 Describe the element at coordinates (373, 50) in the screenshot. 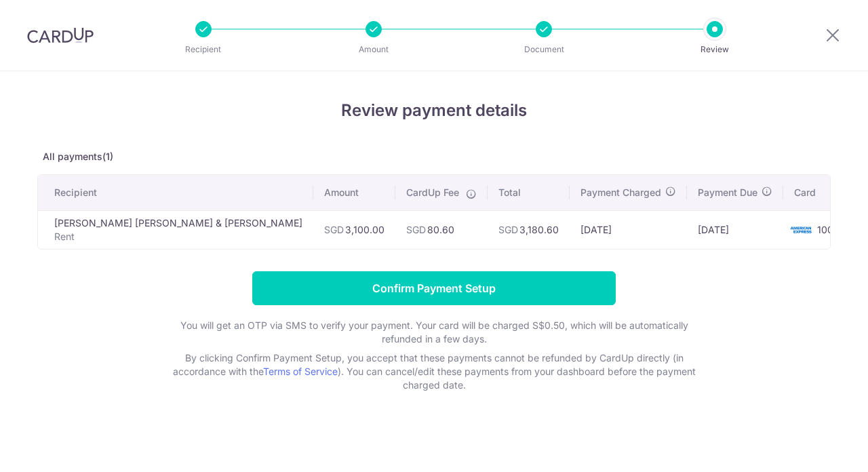

I see `p: Amount` at that location.